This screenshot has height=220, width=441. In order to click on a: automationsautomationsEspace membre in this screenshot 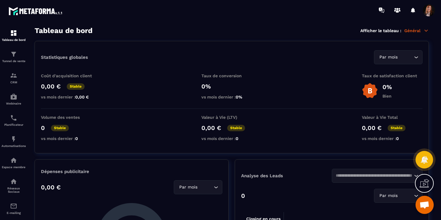, I will do `click(14, 163)`.